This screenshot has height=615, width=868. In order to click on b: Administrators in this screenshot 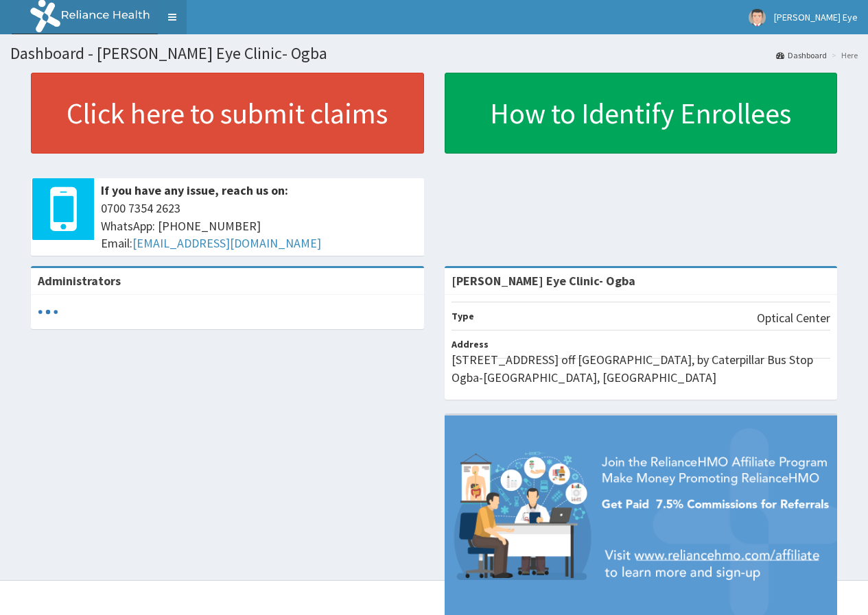, I will do `click(78, 281)`.